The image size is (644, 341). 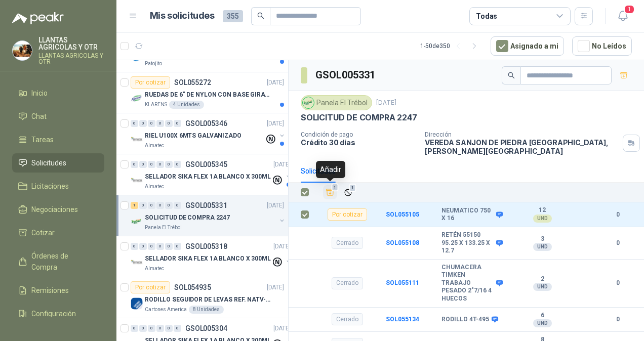 I want to click on a: Órdenes de Compra, so click(x=58, y=261).